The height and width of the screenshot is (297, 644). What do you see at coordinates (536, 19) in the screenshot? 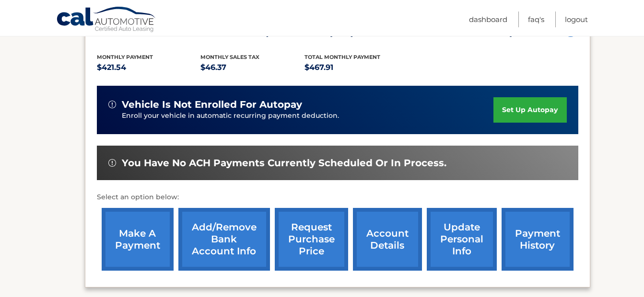
I see `a: FAQ's` at bounding box center [536, 19].